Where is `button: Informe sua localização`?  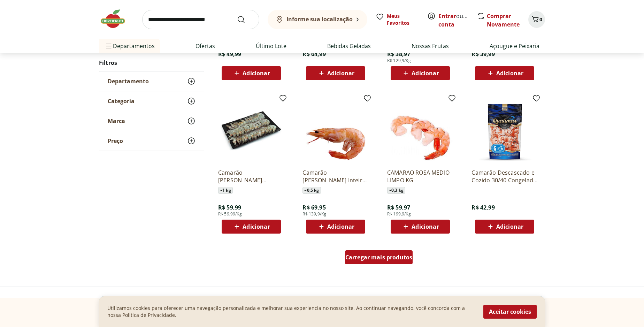 button: Informe sua localização is located at coordinates (317, 19).